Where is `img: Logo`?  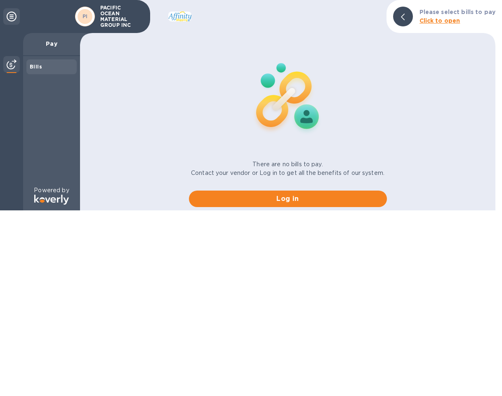 img: Logo is located at coordinates (52, 200).